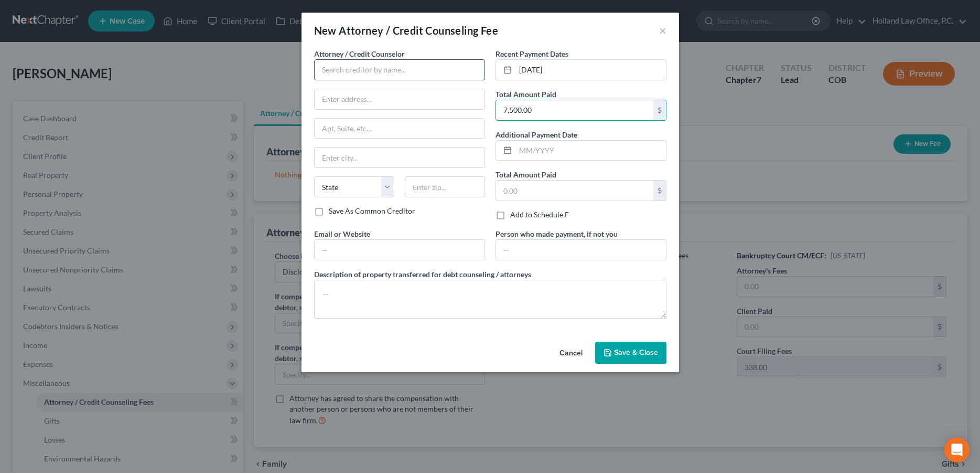 This screenshot has height=473, width=980. Describe the element at coordinates (371, 211) in the screenshot. I see `label: Save As Common Creditor` at that location.